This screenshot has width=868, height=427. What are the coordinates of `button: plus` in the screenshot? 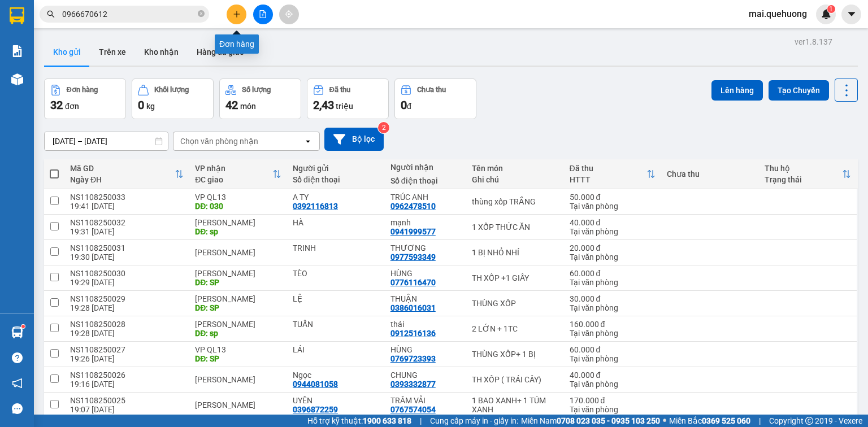 It's located at (236, 14).